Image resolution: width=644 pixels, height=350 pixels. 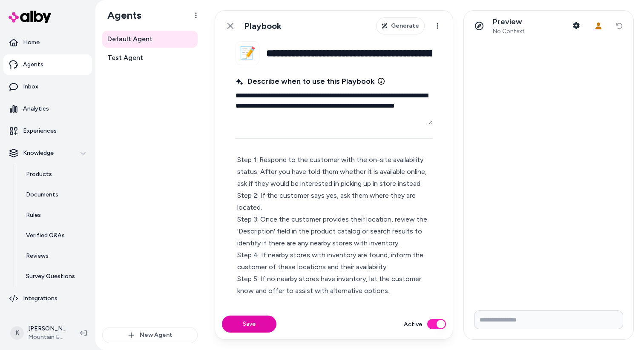 I want to click on a: Rules, so click(x=54, y=215).